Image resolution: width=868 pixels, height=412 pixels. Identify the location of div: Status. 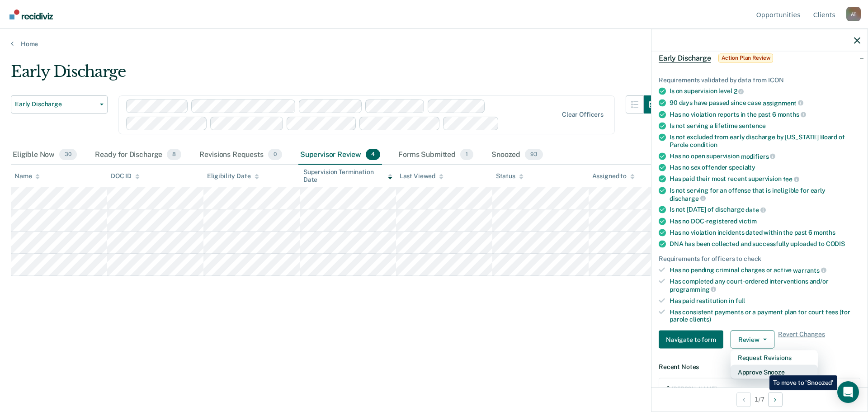
(509, 176).